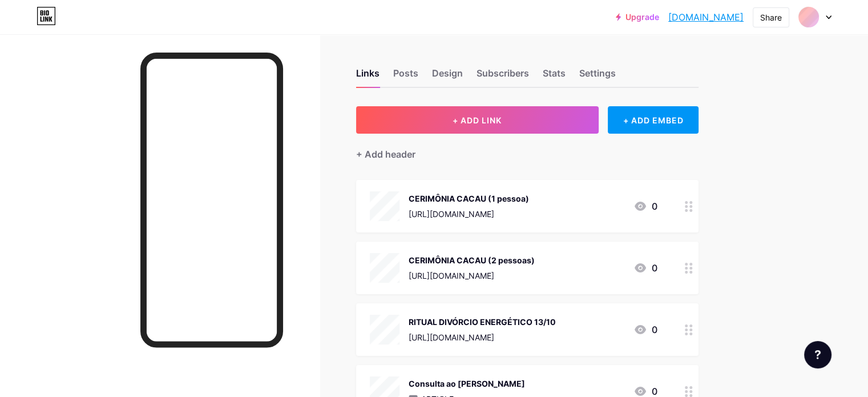 The width and height of the screenshot is (868, 397). What do you see at coordinates (386, 154) in the screenshot?
I see `div: + Add header` at bounding box center [386, 154].